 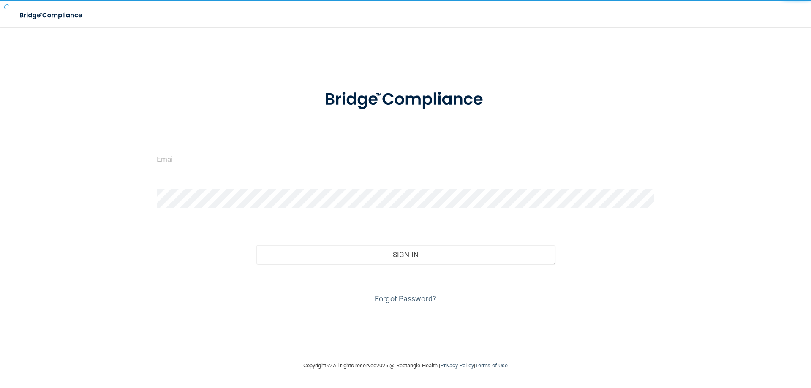 I want to click on a: Forgot Password?, so click(x=406, y=299).